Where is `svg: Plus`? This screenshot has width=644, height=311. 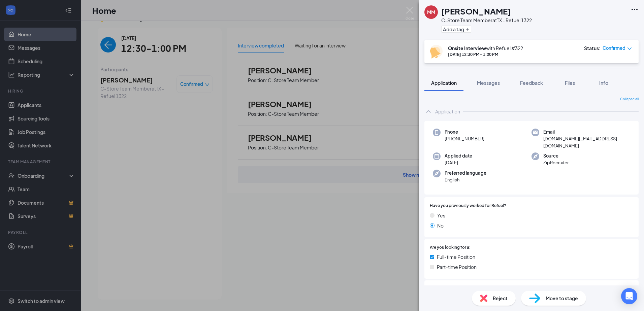
svg: Plus is located at coordinates (467, 29).